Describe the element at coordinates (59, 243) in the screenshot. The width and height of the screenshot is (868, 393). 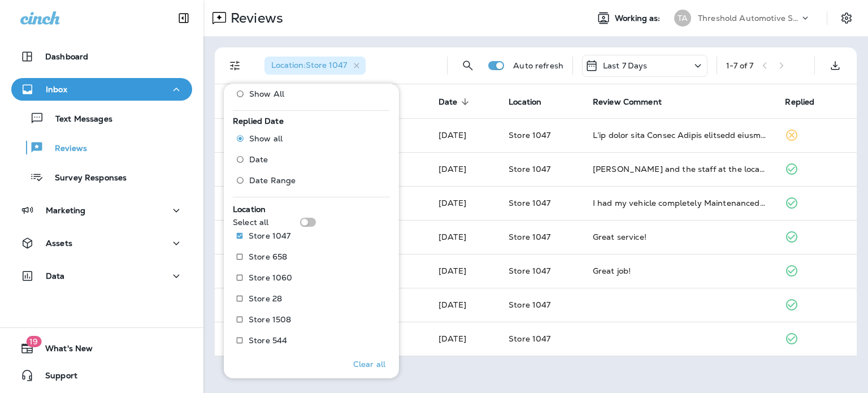
I see `p: Assets` at that location.